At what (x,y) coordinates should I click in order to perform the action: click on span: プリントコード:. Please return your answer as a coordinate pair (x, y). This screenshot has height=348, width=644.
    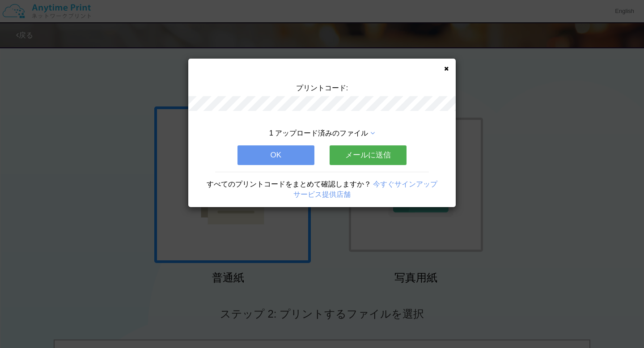
    Looking at the image, I should click on (322, 88).